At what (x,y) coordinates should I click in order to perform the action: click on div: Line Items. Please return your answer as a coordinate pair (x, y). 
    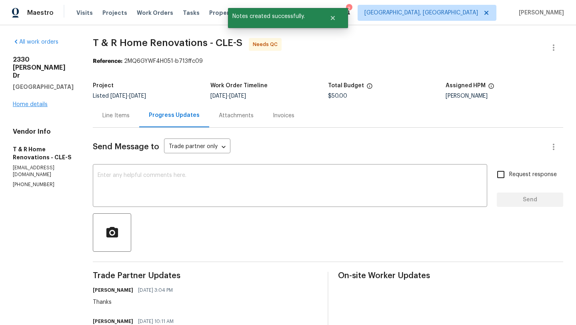
    Looking at the image, I should click on (116, 116).